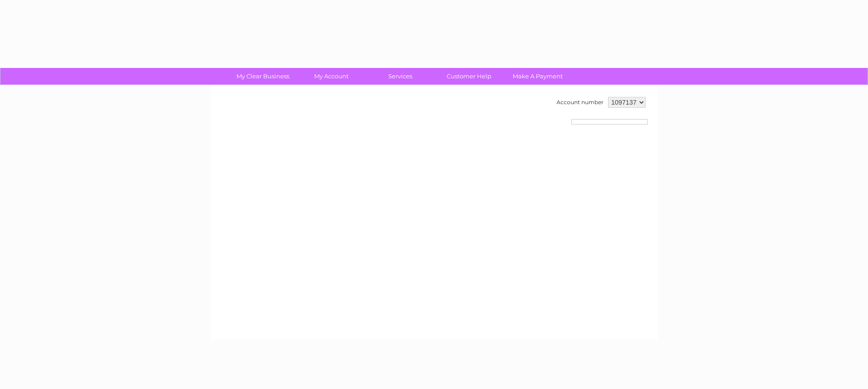 The height and width of the screenshot is (389, 868). I want to click on a: Services, so click(400, 76).